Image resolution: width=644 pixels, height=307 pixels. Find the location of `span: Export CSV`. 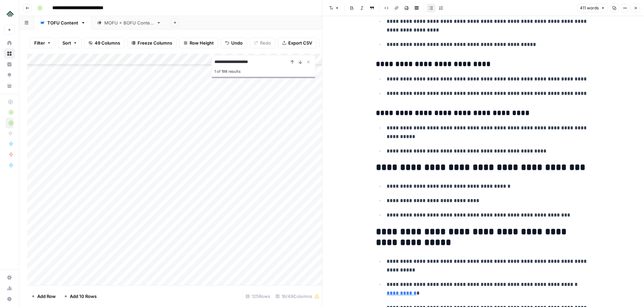

span: Export CSV is located at coordinates (300, 43).